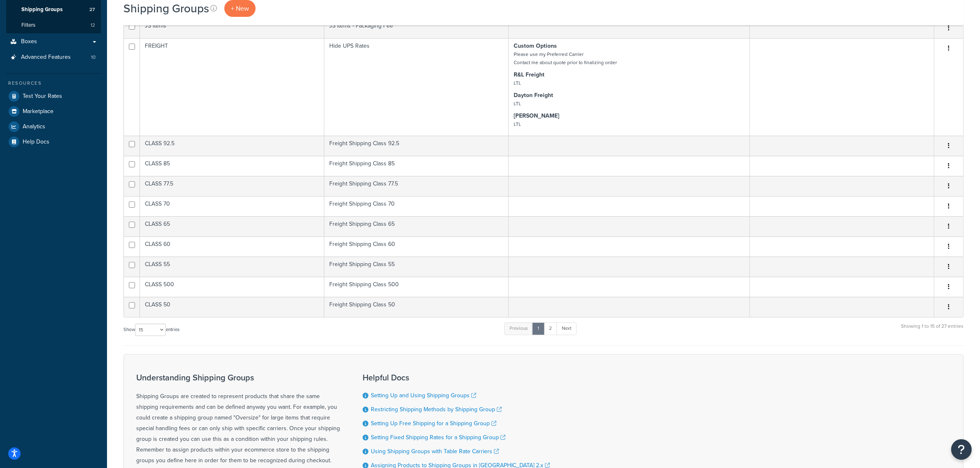 Image resolution: width=980 pixels, height=468 pixels. I want to click on span: Analytics, so click(34, 126).